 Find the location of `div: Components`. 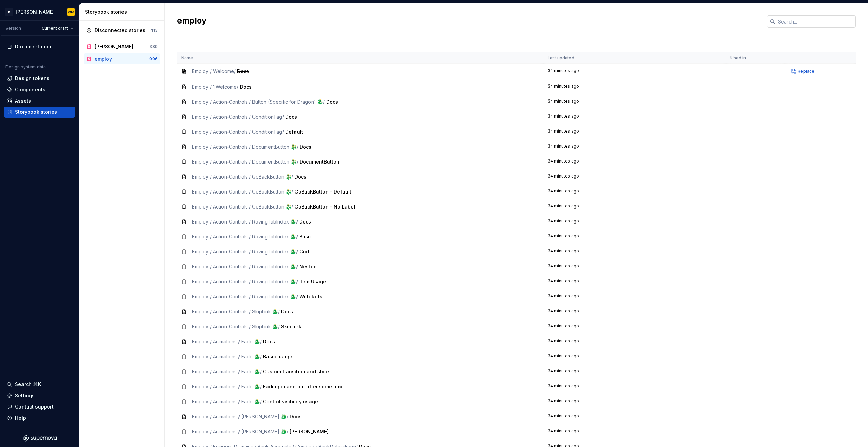

div: Components is located at coordinates (30, 89).